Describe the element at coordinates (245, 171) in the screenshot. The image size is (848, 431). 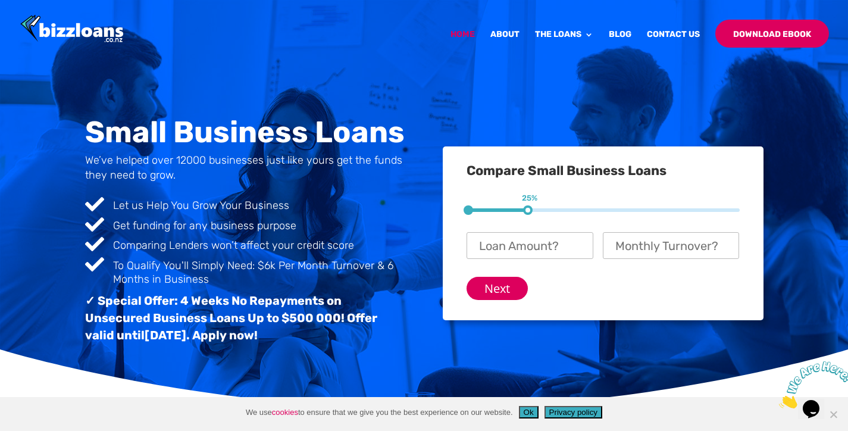
I see `h4: We’ve helped over 12000 businesses just like yours get the funds they need to grow.` at that location.